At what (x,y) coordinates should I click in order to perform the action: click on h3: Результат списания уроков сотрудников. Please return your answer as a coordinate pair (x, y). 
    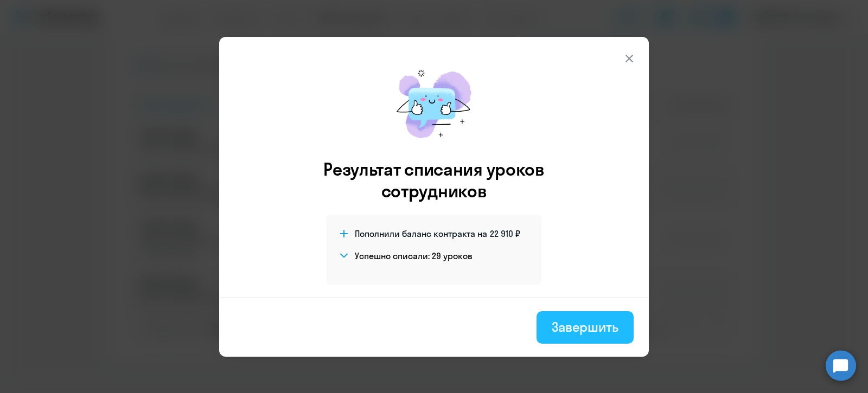
    Looking at the image, I should click on (434, 180).